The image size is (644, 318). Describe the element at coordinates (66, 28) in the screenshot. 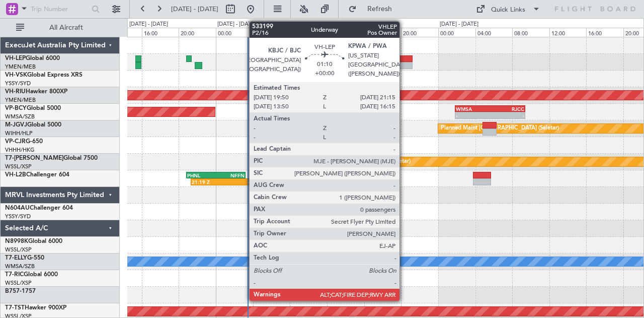

I see `span: All Aircraft` at that location.